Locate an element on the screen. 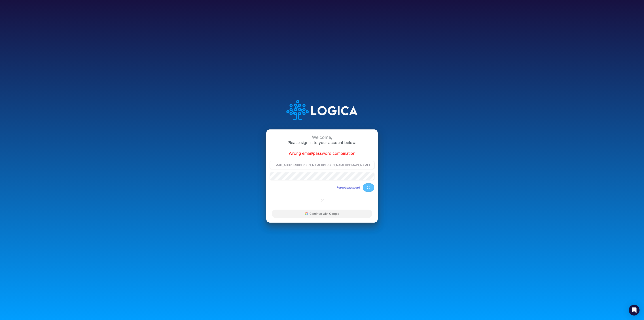 The width and height of the screenshot is (644, 320). div: Open Intercom Messenger is located at coordinates (634, 310).